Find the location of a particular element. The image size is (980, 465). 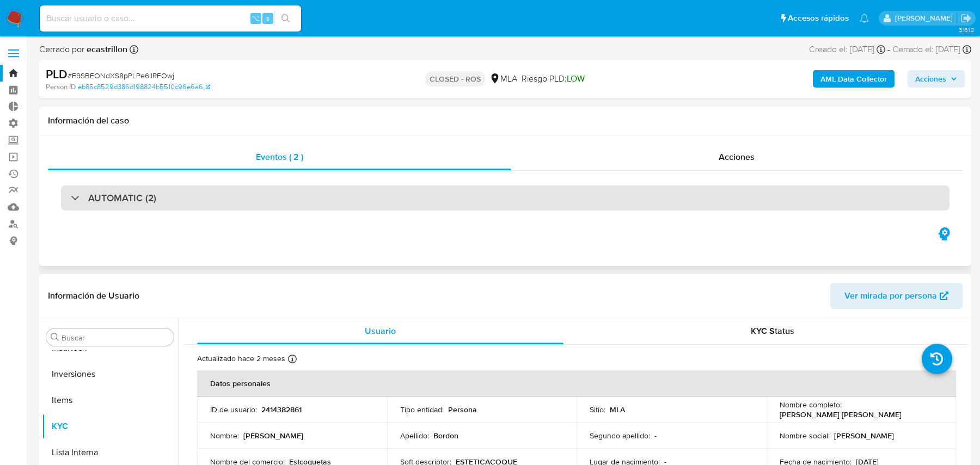

button: search-icon is located at coordinates (285, 19).